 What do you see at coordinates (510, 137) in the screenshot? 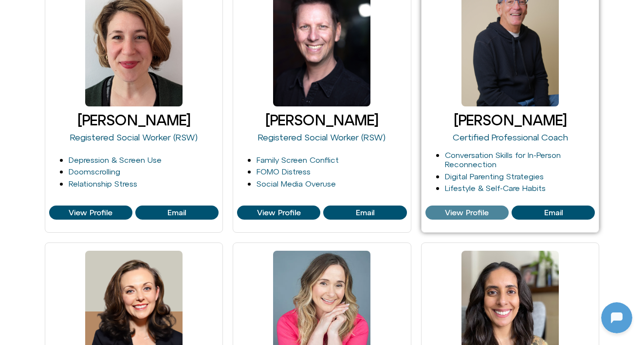
I see `a: Certified Professional Coach` at bounding box center [510, 137].